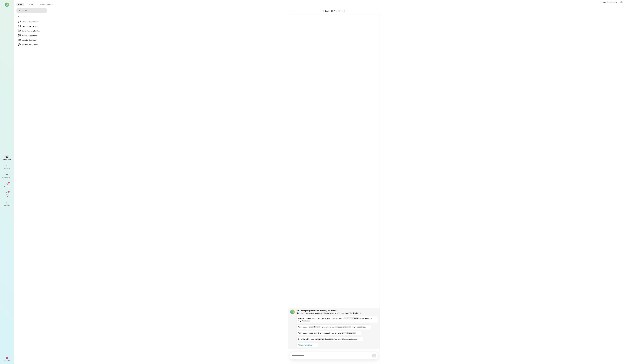 This screenshot has width=624, height=364. Describe the element at coordinates (32, 17) in the screenshot. I see `div: Recent` at that location.